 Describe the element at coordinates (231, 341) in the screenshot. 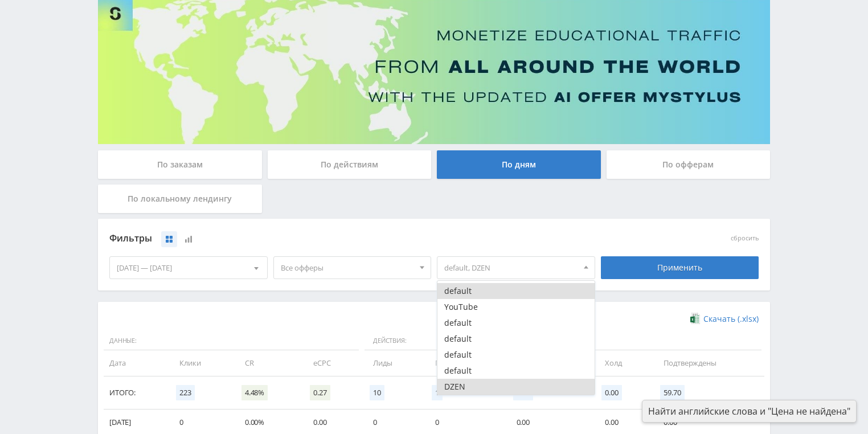

I see `span: Данные:` at that location.